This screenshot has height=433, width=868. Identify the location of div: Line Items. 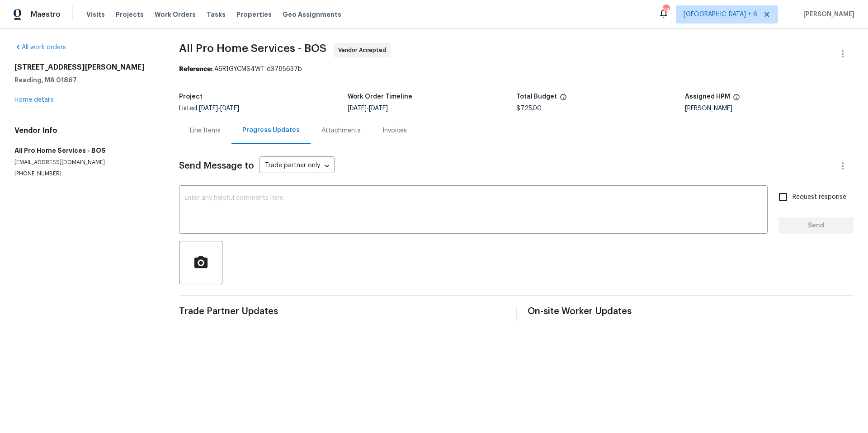
(205, 131).